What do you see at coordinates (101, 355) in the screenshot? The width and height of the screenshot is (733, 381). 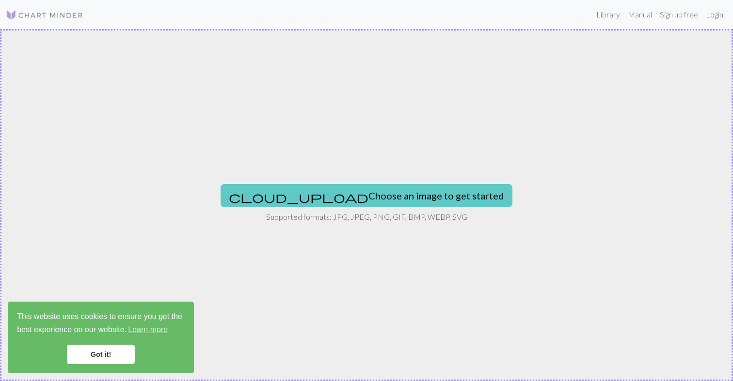 I see `a: dismiss cookie message` at bounding box center [101, 355].